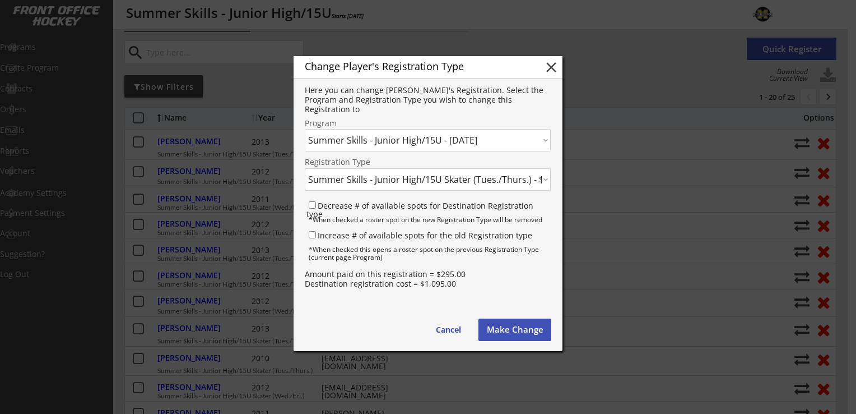 Image resolution: width=856 pixels, height=414 pixels. What do you see at coordinates (428, 279) in the screenshot?
I see `div: Amount paid on this registration = $295.00 Destination registration cost = $1,095.00` at bounding box center [428, 279].